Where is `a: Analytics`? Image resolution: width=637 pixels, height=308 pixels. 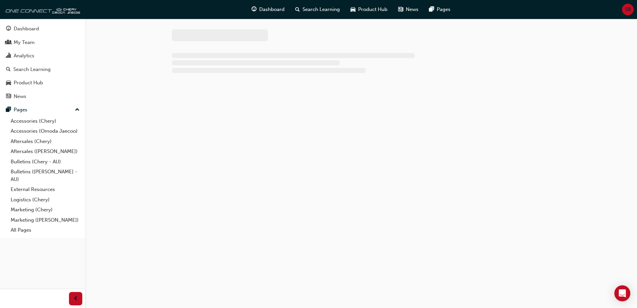
a: Analytics is located at coordinates (42, 56).